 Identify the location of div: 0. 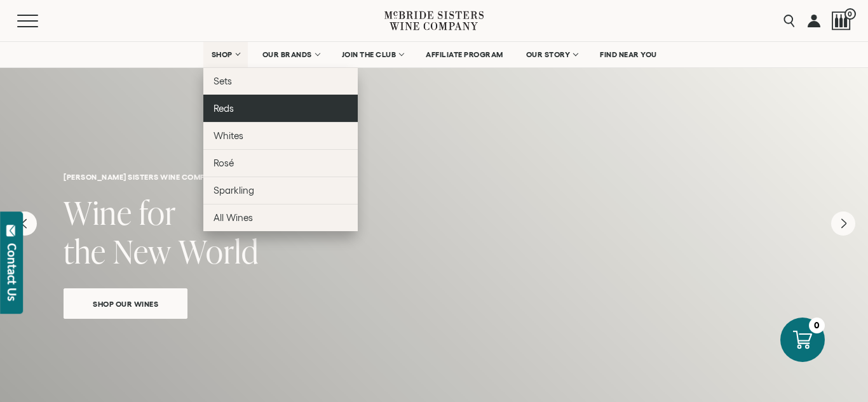
(816, 325).